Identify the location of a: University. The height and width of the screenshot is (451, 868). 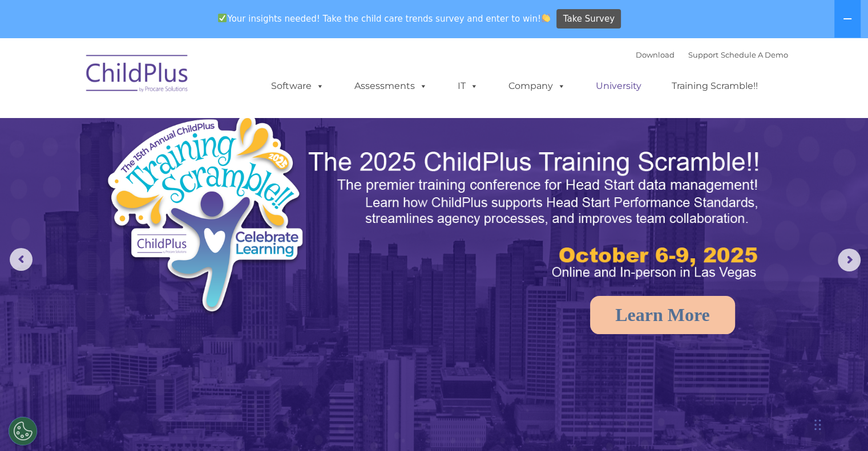
(619, 86).